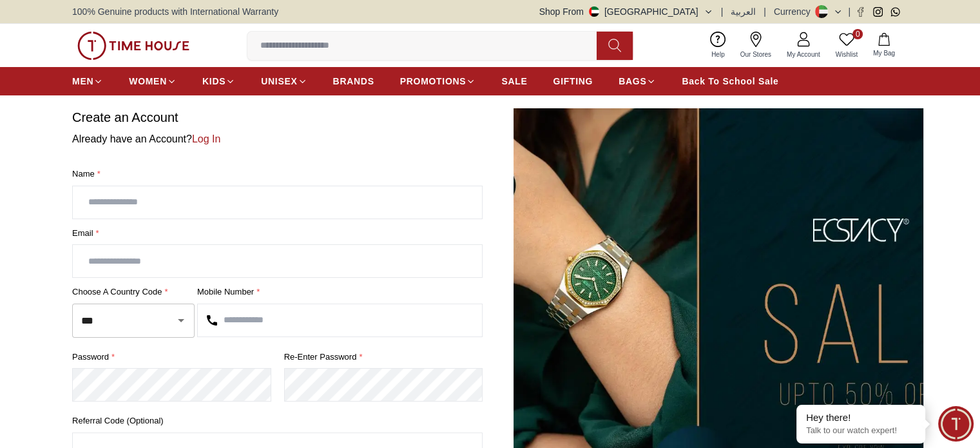 The width and height of the screenshot is (980, 448). Describe the element at coordinates (756, 54) in the screenshot. I see `span: Our Stores` at that location.